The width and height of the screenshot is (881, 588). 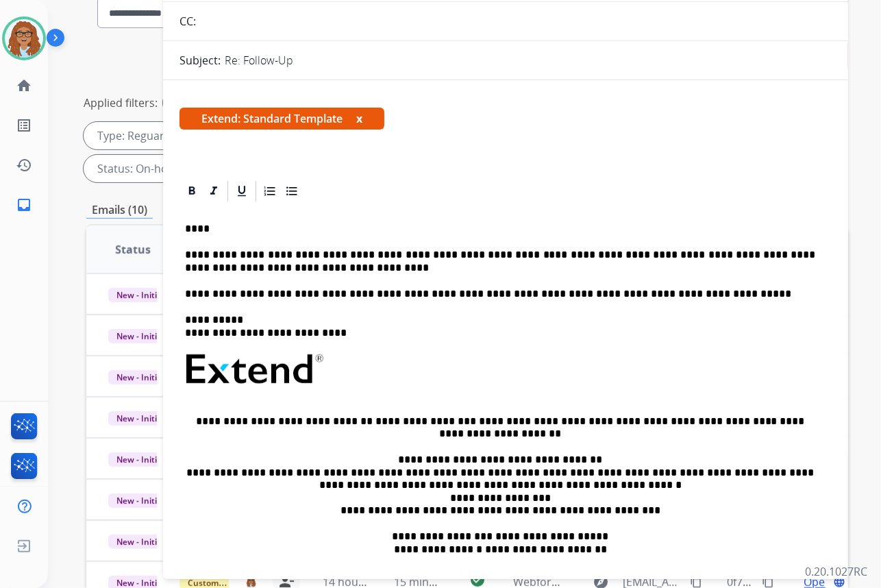 What do you see at coordinates (192, 191) in the screenshot?
I see `div: Bold` at bounding box center [192, 191].